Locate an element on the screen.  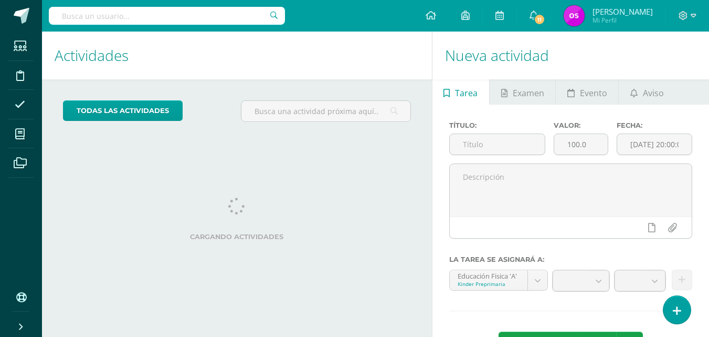
label: Cargando actividades is located at coordinates (237, 236).